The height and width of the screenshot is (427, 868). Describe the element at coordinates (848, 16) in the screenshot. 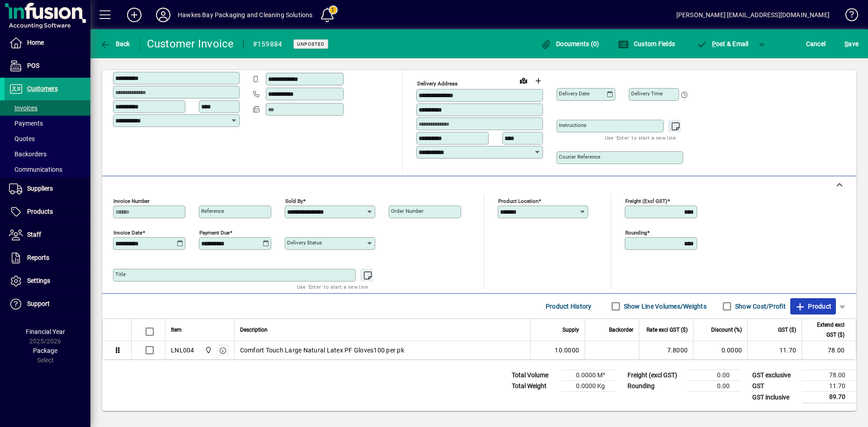

I see `a: Knowledge Base` at that location.